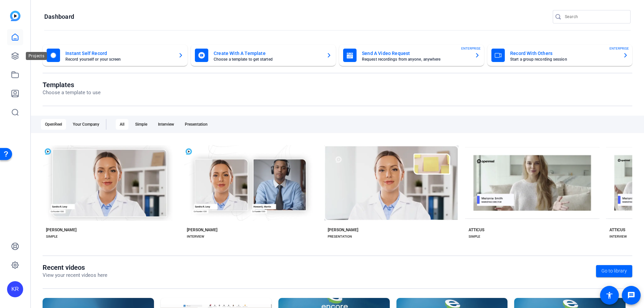 The image size is (644, 308). What do you see at coordinates (36, 56) in the screenshot?
I see `div: Projects` at bounding box center [36, 56].